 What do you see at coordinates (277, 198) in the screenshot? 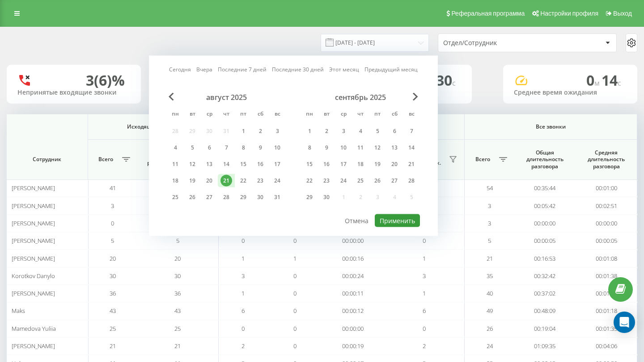
I see `div: вс 31 авг. 2025 г.` at bounding box center [277, 198].